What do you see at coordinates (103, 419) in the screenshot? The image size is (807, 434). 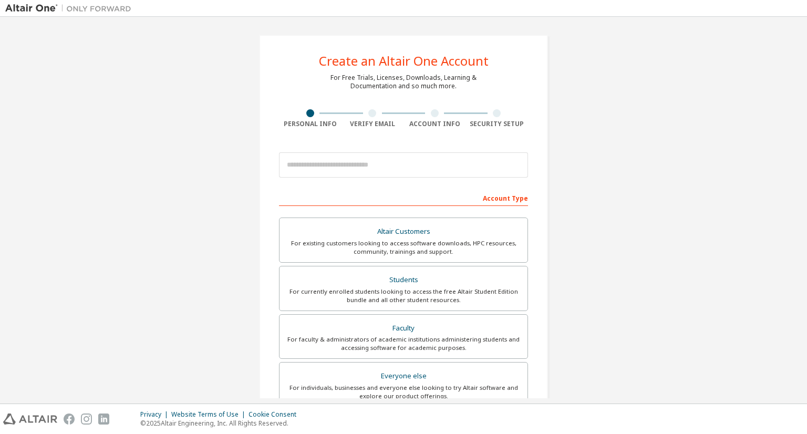 I see `img: linkedin.svg` at bounding box center [103, 419].